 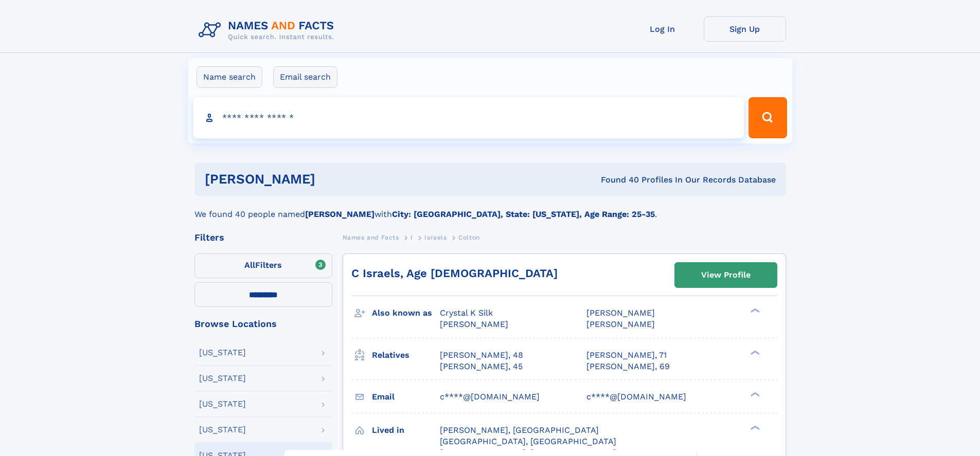 What do you see at coordinates (435, 238) in the screenshot?
I see `span: Israels` at bounding box center [435, 238].